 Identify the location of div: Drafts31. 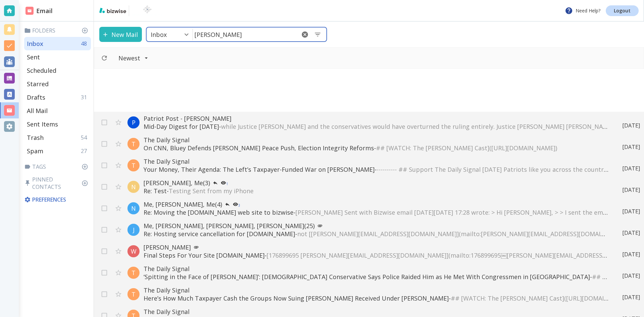
(58, 97).